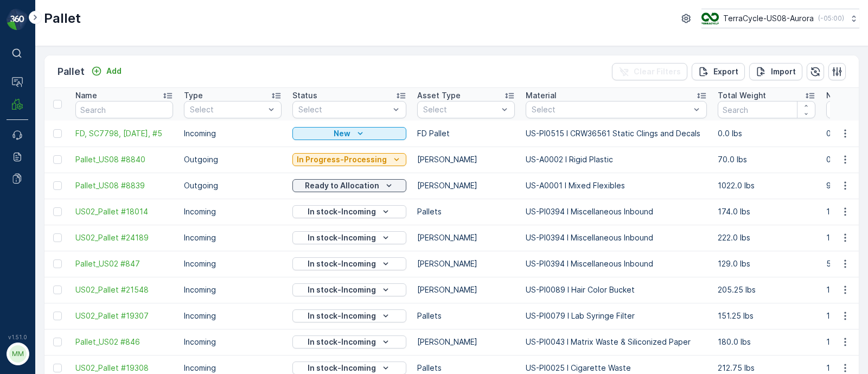  Describe the element at coordinates (233, 160) in the screenshot. I see `p: Outgoing` at that location.